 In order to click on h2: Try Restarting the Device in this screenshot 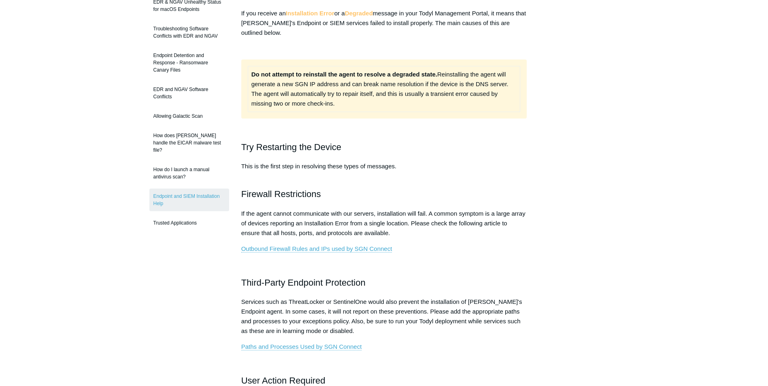, I will do `click(384, 147)`.